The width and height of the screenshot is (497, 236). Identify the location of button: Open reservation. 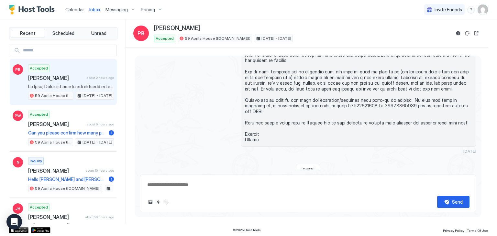
(476, 33).